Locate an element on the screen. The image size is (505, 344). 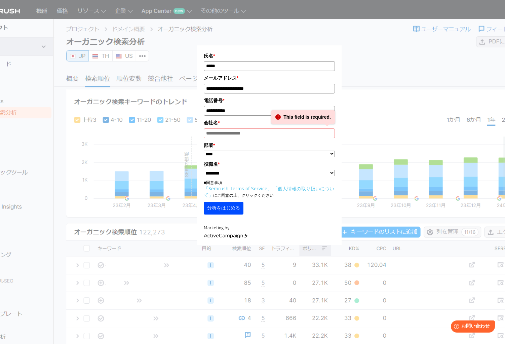
button: 分析をはじめる is located at coordinates (224, 208).